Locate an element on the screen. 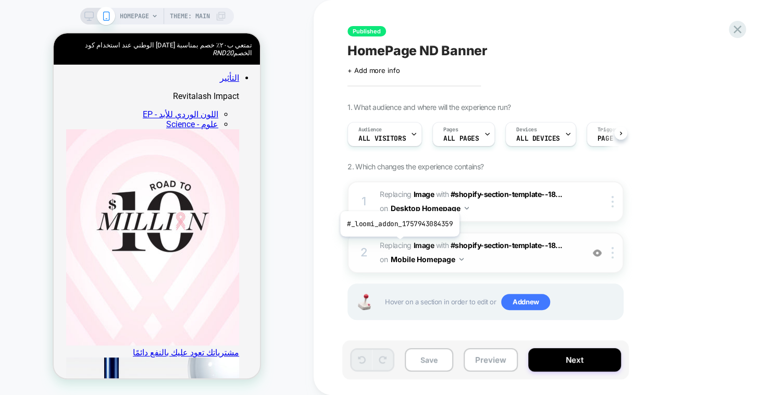 Image resolution: width=772 pixels, height=395 pixels. span: Hover on a section in order to edit or is located at coordinates (501, 302).